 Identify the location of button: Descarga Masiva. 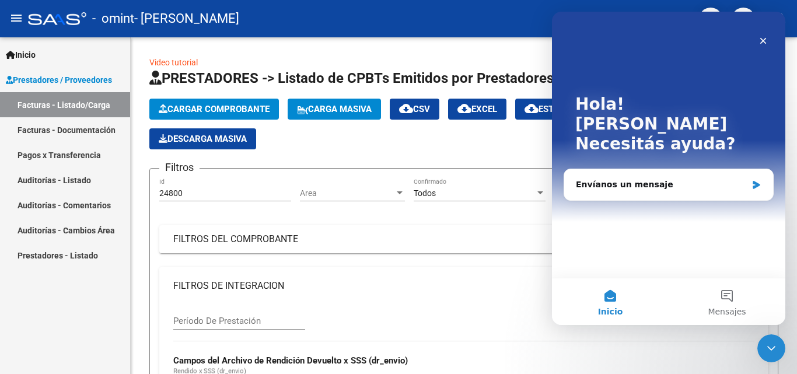
(202, 139).